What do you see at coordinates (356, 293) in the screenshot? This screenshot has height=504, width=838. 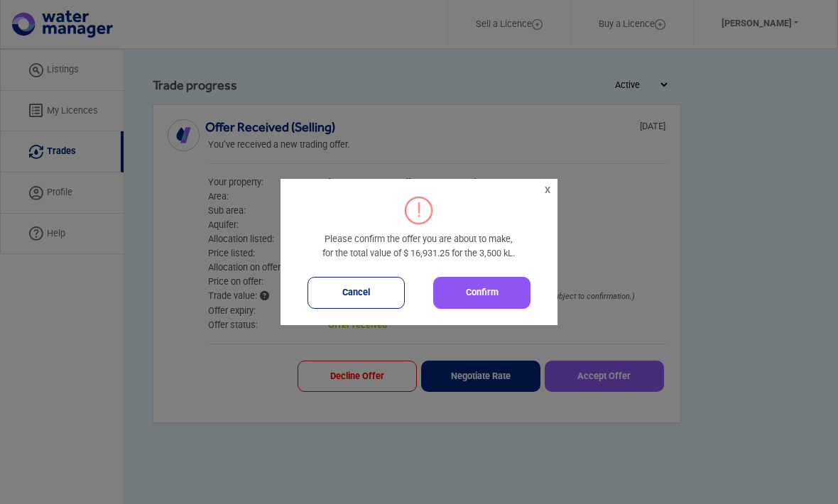 I see `button: Cancel` at bounding box center [356, 293].